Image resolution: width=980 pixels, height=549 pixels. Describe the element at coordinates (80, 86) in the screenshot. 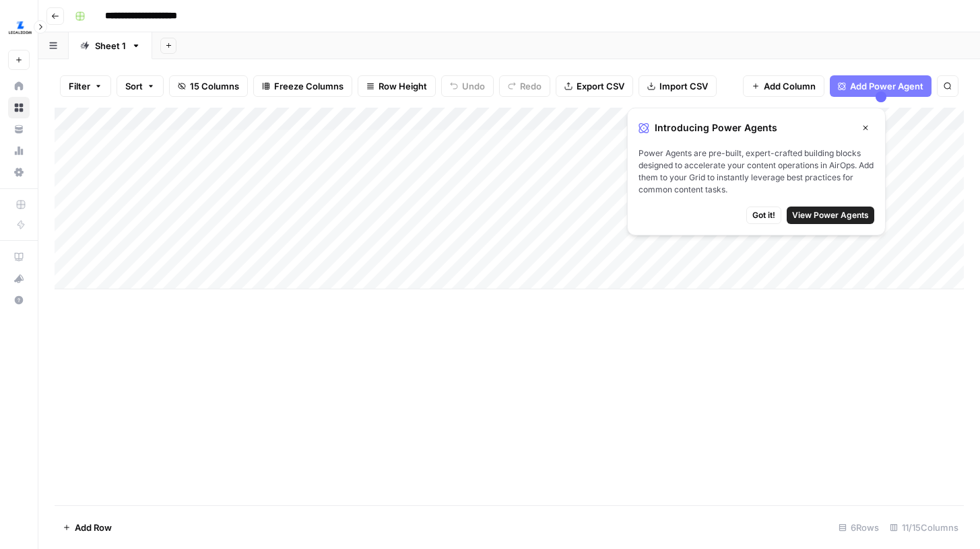

I see `span: Filter` at that location.